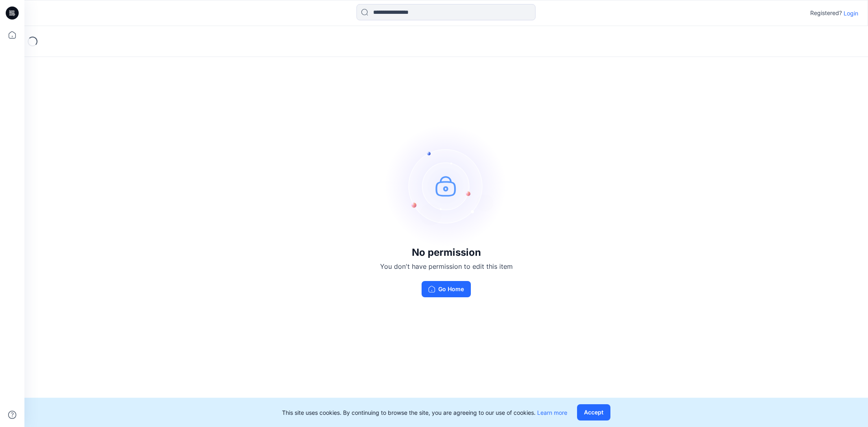  What do you see at coordinates (446, 253) in the screenshot?
I see `h3: No permission` at bounding box center [446, 253].